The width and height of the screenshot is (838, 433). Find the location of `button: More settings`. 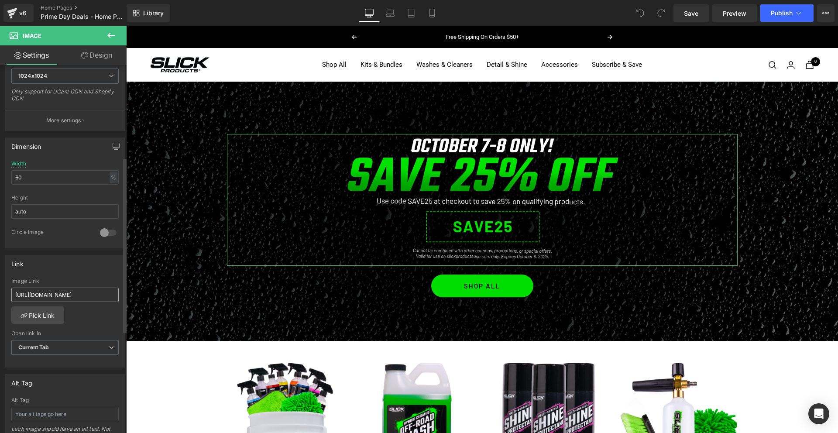

button: More settings is located at coordinates (65, 120).